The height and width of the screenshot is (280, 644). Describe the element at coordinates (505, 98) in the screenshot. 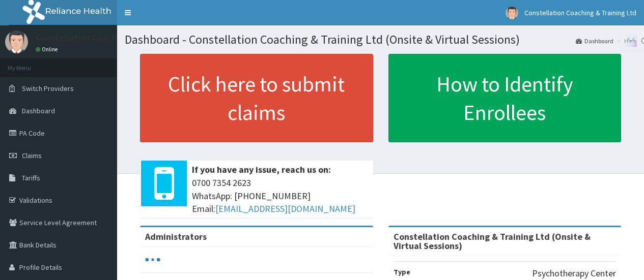

I see `a: How to Identify Enrollees` at that location.